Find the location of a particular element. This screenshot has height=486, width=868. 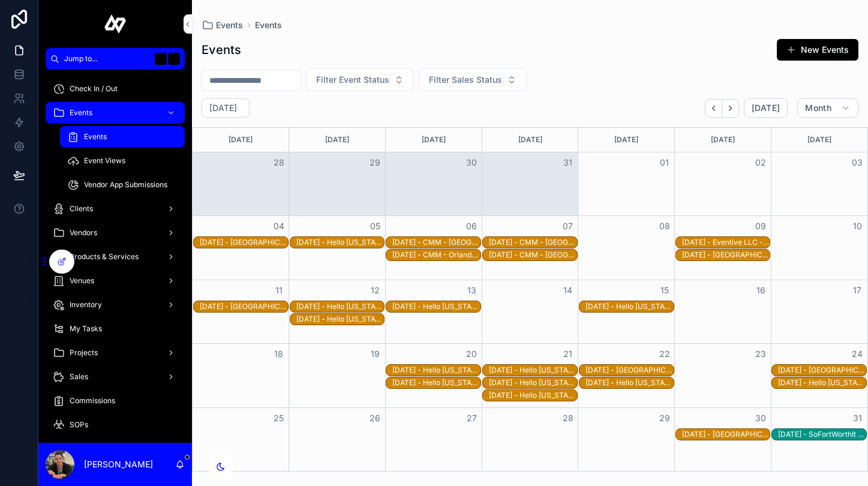

div: 1/11/2026 - LoganMania - Orlando - Kia Center - recrp9pSHNOvAhX8u is located at coordinates (243, 306).